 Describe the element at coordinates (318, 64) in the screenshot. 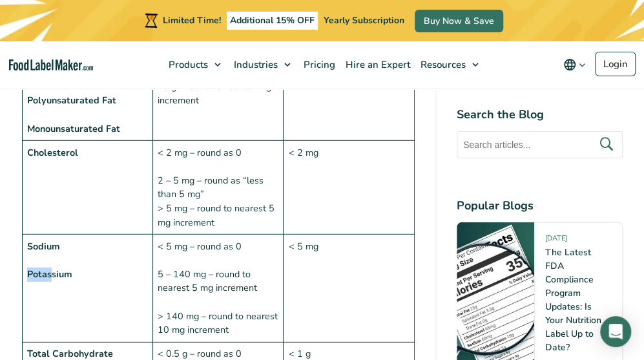

I see `a: Pricing` at that location.